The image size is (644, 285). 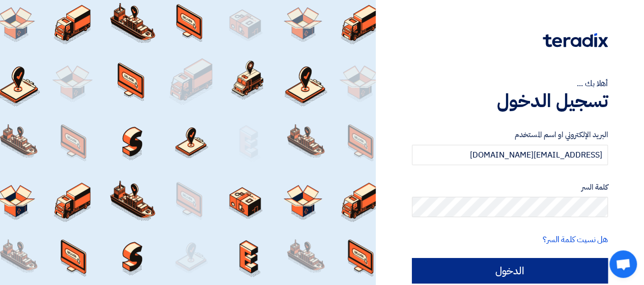 What do you see at coordinates (510, 155) in the screenshot?
I see `input: أدخل بريد العمل الإلكتروني او اسم المستخدم الخاص بك ...` at bounding box center [510, 155].